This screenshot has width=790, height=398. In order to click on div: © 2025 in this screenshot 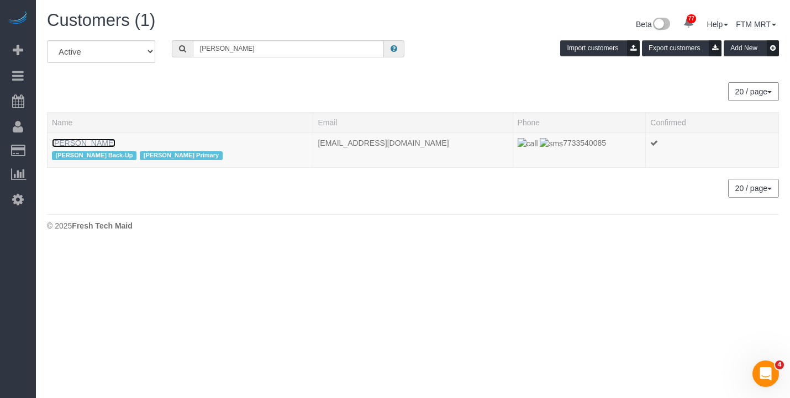, I will do `click(413, 226)`.